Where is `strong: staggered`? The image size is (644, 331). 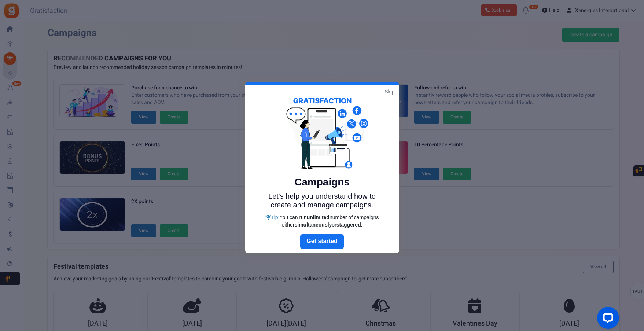
strong: staggered is located at coordinates (348, 225).